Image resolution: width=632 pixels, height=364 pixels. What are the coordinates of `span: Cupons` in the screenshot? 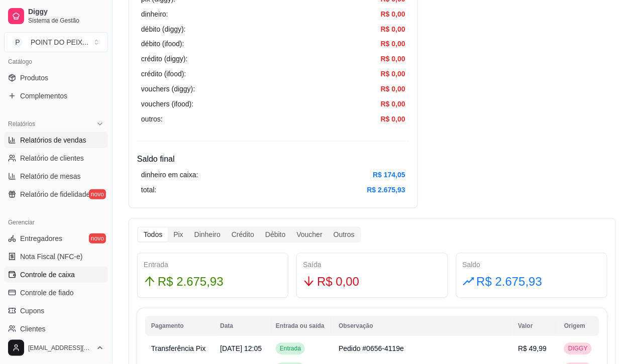 It's located at (32, 310).